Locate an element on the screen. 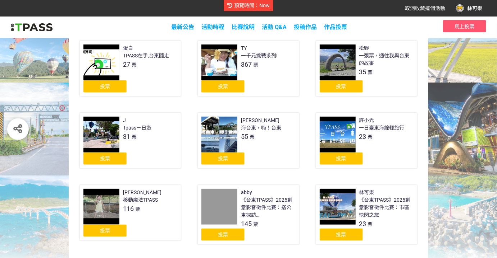 This screenshot has height=258, width=497. div: TY is located at coordinates (244, 48).